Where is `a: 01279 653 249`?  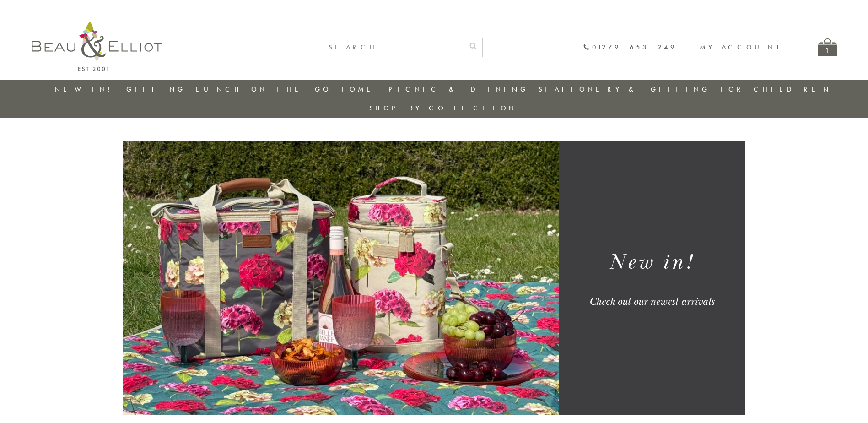 a: 01279 653 249 is located at coordinates (629, 47).